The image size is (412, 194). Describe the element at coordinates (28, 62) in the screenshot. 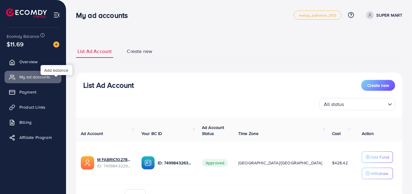

I see `span: Overview` at that location.